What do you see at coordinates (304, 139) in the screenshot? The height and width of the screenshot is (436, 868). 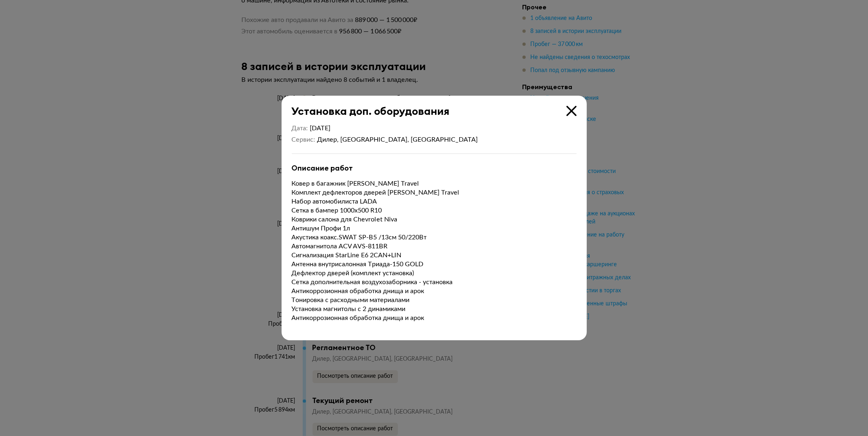 I see `dt: Сервис` at bounding box center [304, 139].